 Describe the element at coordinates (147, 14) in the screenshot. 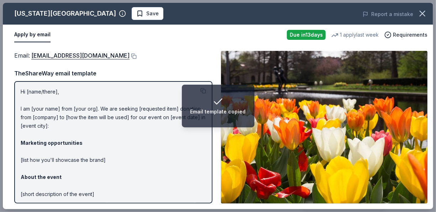

I see `button: Save` at that location.